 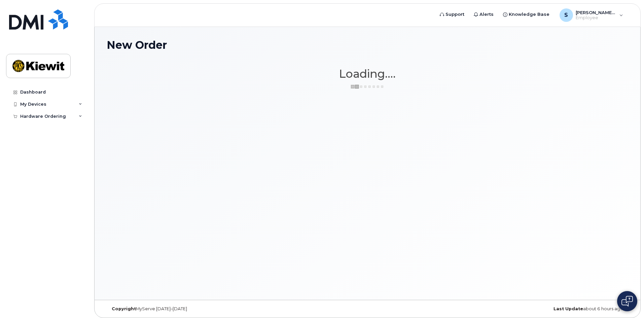 What do you see at coordinates (368, 86) in the screenshot?
I see `img: ajax-loader-3a6953c30dc77f0bf724df975f13086db4f4c1262e45940f03d1251963f1bf2e.gif` at bounding box center [368, 86].